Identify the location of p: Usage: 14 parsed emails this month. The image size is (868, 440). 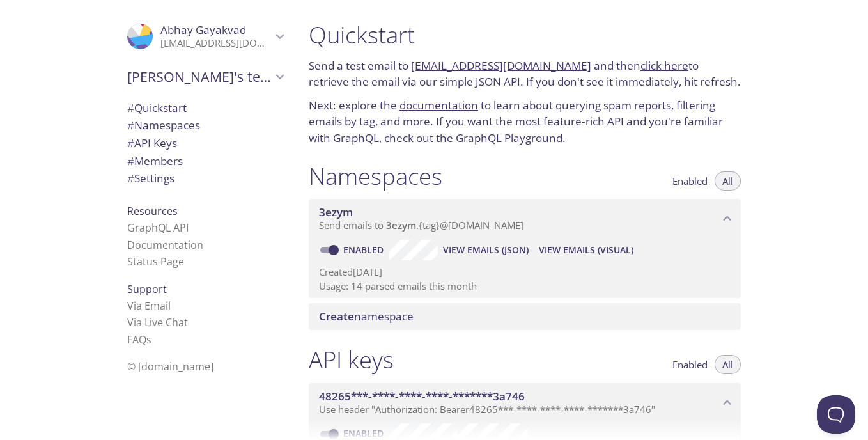
(525, 286).